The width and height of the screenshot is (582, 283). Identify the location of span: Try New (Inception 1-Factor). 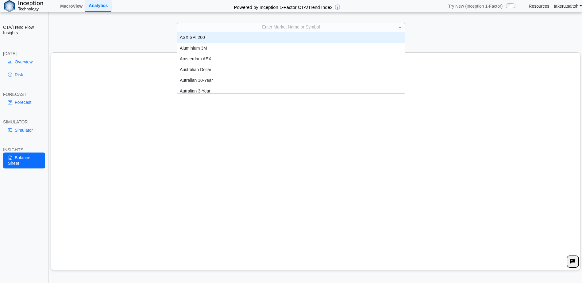
(475, 6).